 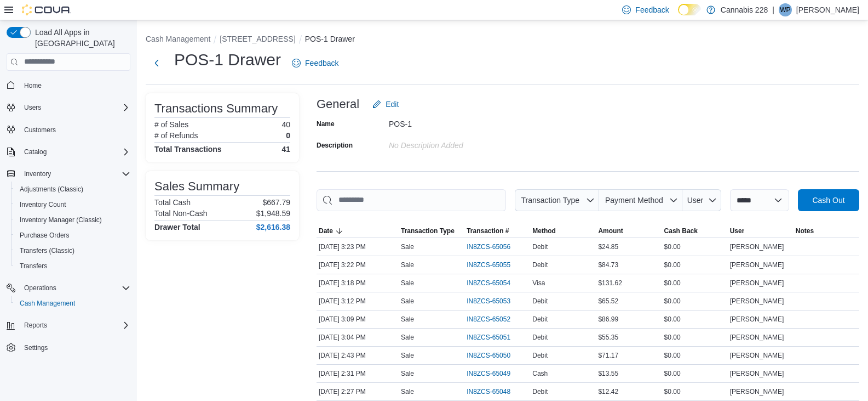 I want to click on span: Visa, so click(x=538, y=283).